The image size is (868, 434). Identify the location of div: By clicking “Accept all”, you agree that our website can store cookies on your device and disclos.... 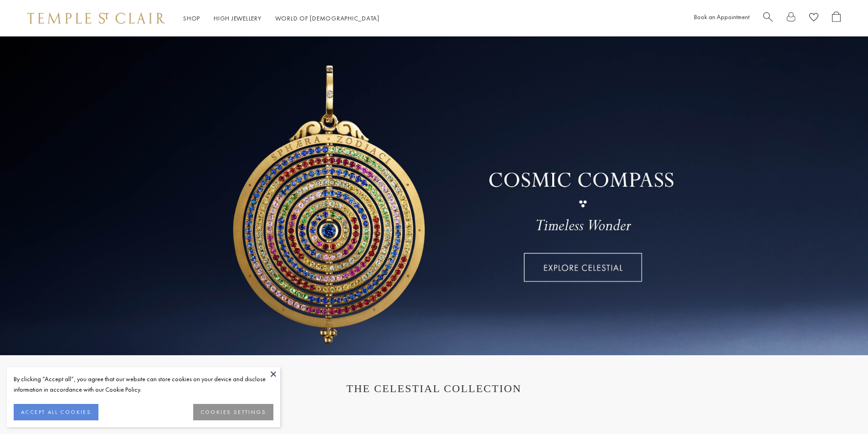
(144, 385).